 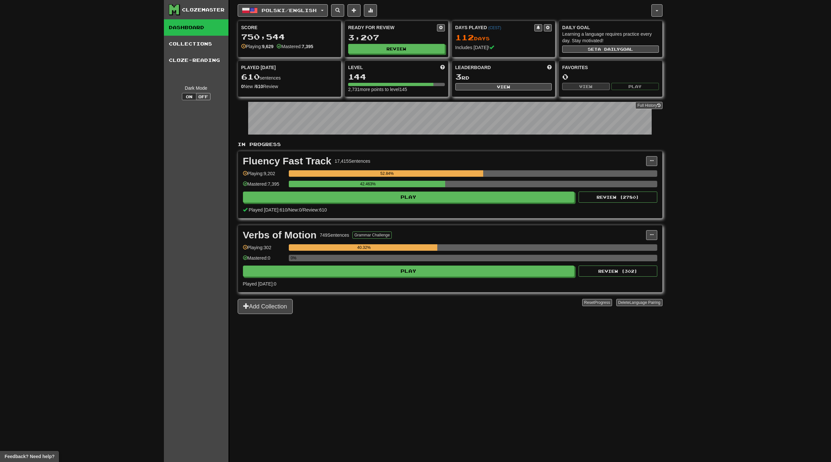 What do you see at coordinates (264, 176) in the screenshot?
I see `div: Playing: 9,202` at bounding box center [264, 176].